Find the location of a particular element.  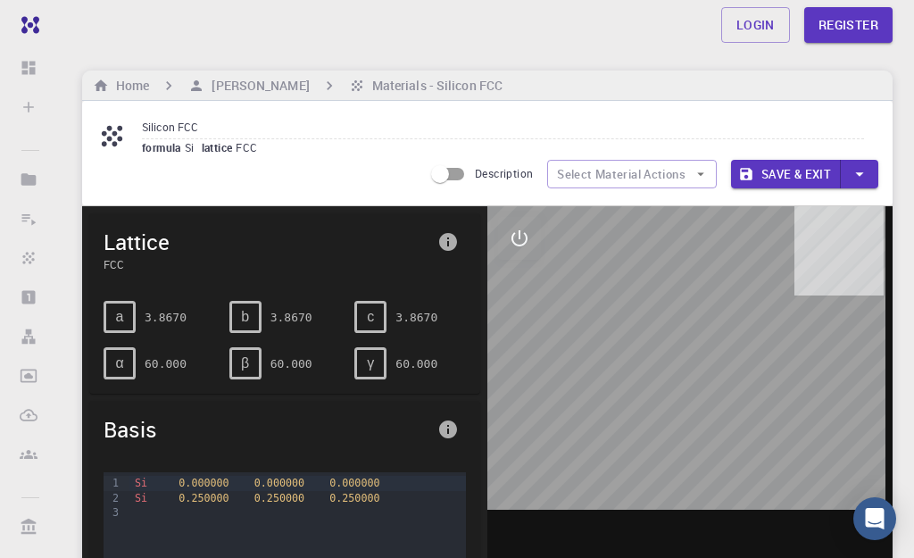

button: Save & Exit is located at coordinates (786, 174).